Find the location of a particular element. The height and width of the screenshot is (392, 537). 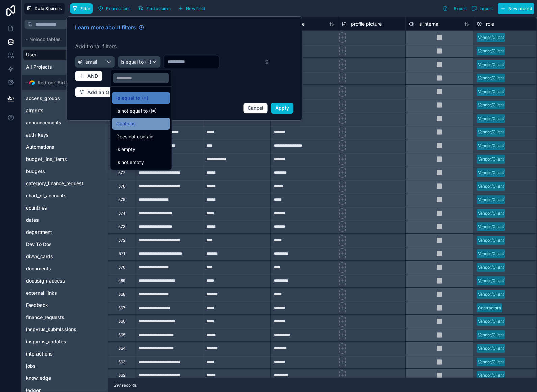

div: 563 is located at coordinates (122, 362).